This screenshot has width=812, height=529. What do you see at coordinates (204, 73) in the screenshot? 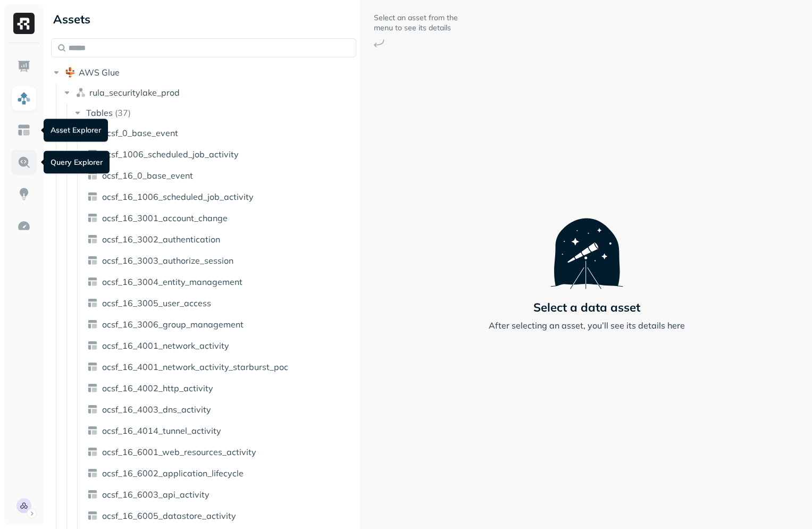
I see `button: AWS Glue` at bounding box center [204, 73].